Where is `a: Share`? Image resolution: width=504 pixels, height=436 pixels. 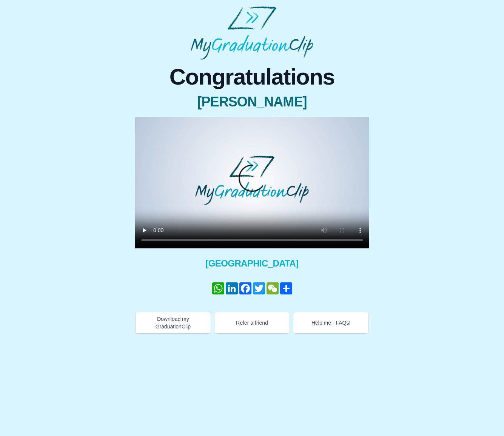 a: Share is located at coordinates (286, 289).